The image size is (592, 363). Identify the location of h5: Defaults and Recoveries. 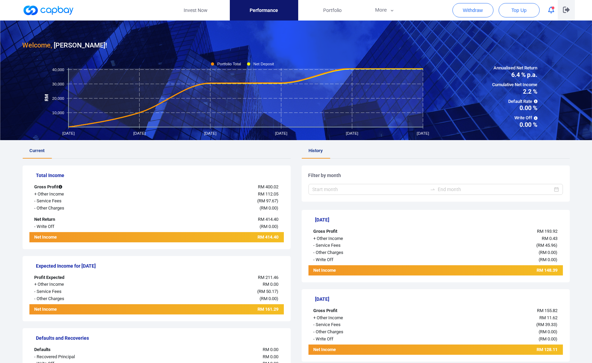
(160, 338).